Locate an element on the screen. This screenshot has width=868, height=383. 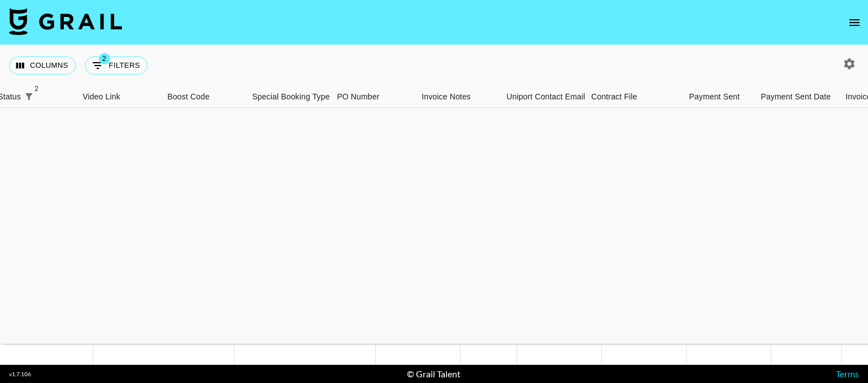
div: © Grail Talent is located at coordinates (434, 374).